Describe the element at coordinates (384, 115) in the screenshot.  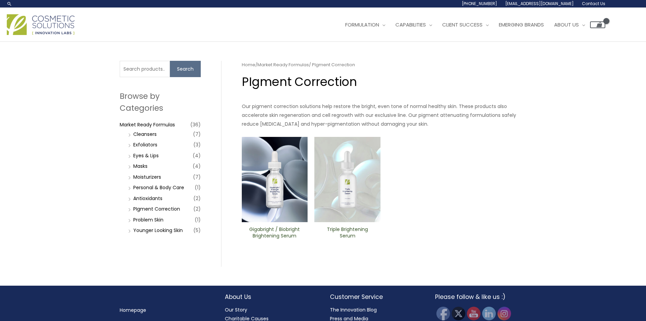
I see `p: Our pigment correction solutions help restore the bright, even tone of normal healthy skin. These...` at that location.